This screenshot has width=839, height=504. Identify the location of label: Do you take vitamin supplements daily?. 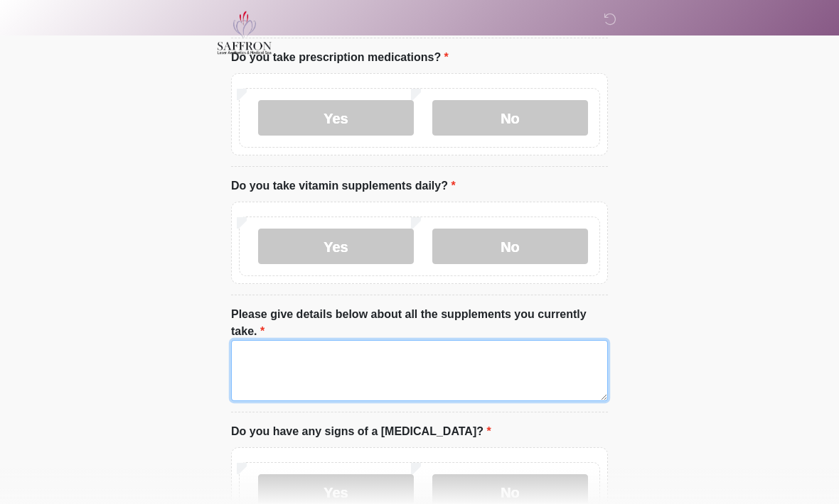
(343, 186).